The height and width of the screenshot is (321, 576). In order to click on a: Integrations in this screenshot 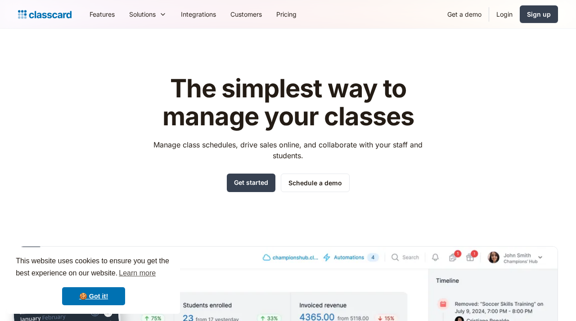, I will do `click(199, 14)`.